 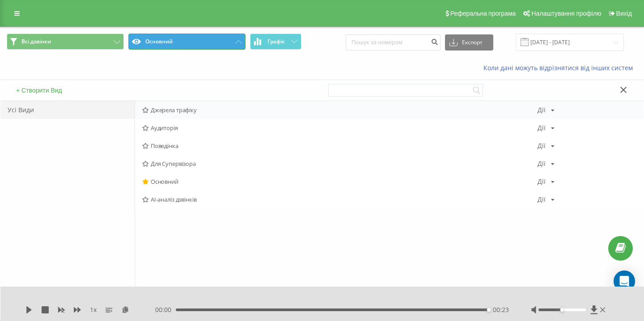 I want to click on button: + Створити Вид, so click(x=39, y=90).